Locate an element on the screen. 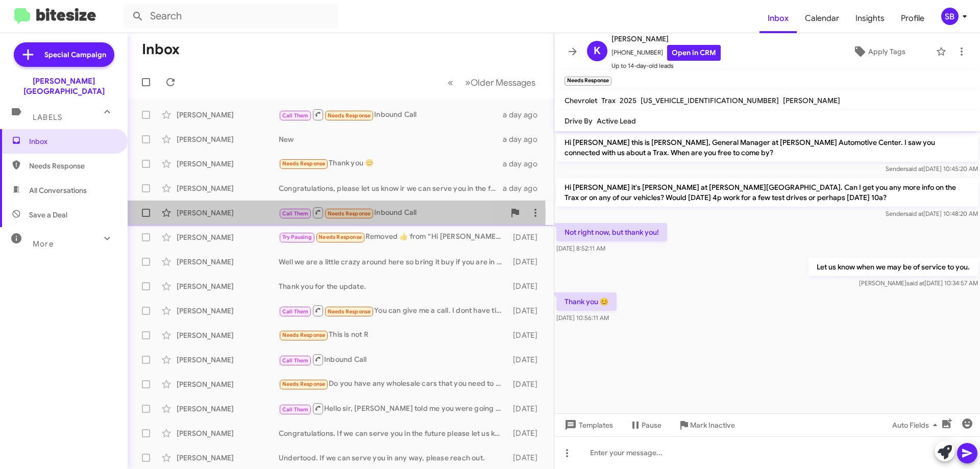  span: Older Messages is located at coordinates (503, 83).